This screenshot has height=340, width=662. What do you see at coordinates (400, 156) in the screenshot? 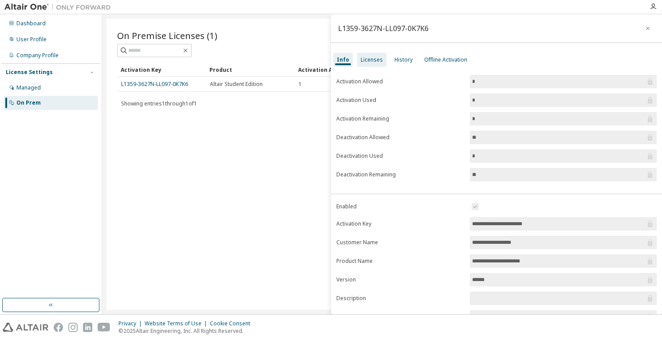
I see `label: Deactivation Used` at bounding box center [400, 156].